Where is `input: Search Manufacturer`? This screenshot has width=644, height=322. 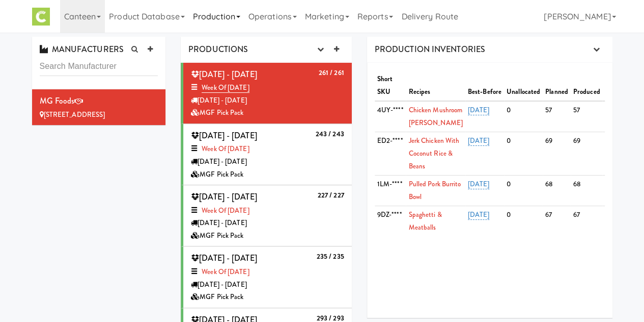 input: Search Manufacturer is located at coordinates (99, 66).